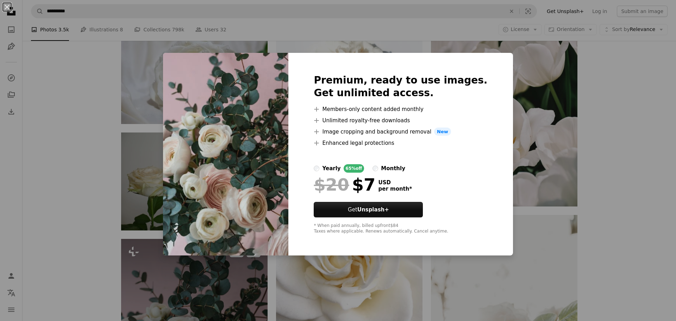 The image size is (676, 321). I want to click on input: monthly, so click(375, 168).